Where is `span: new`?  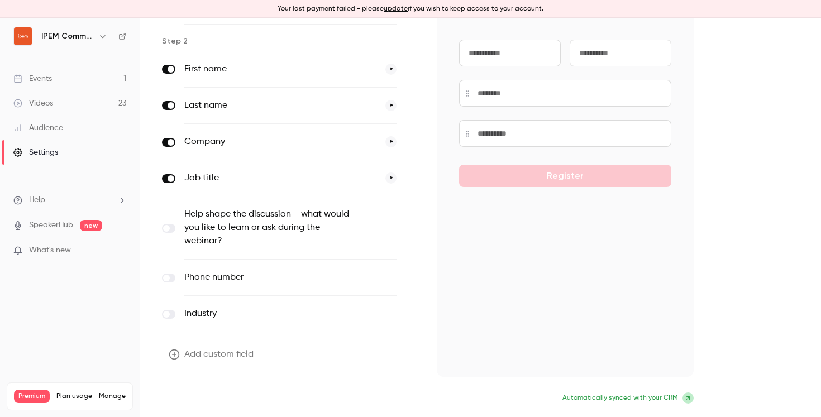 span: new is located at coordinates (91, 226).